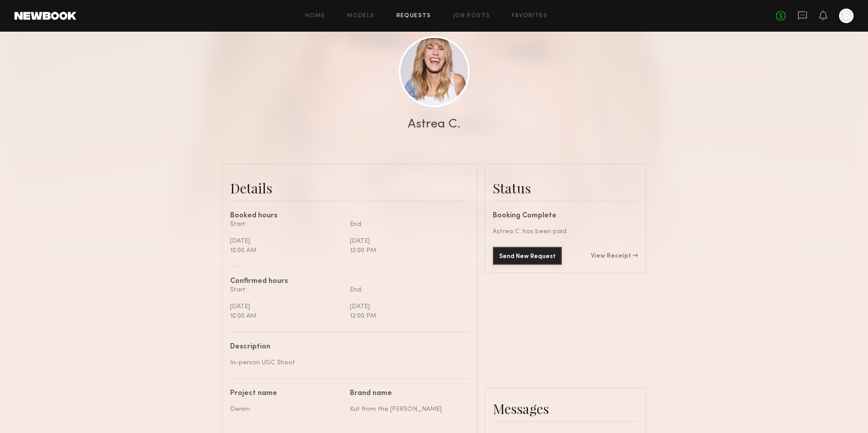  I want to click on div: Booked hours, so click(350, 216).